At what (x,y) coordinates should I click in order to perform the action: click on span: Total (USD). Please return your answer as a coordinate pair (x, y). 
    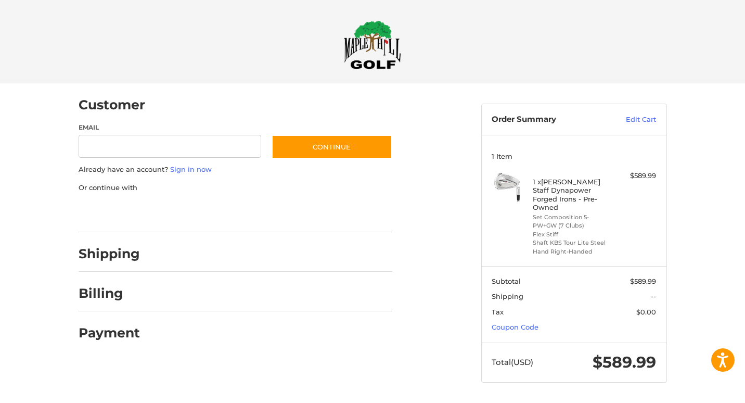
    Looking at the image, I should click on (513, 362).